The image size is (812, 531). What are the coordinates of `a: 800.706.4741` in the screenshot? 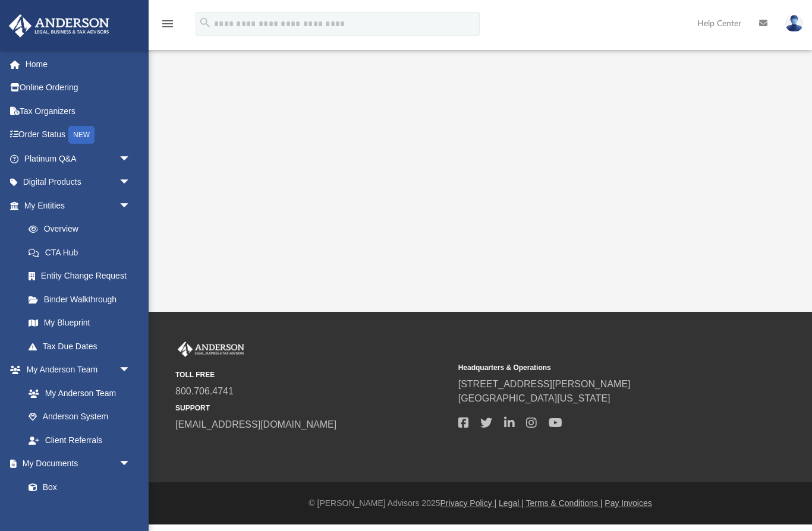 It's located at (204, 391).